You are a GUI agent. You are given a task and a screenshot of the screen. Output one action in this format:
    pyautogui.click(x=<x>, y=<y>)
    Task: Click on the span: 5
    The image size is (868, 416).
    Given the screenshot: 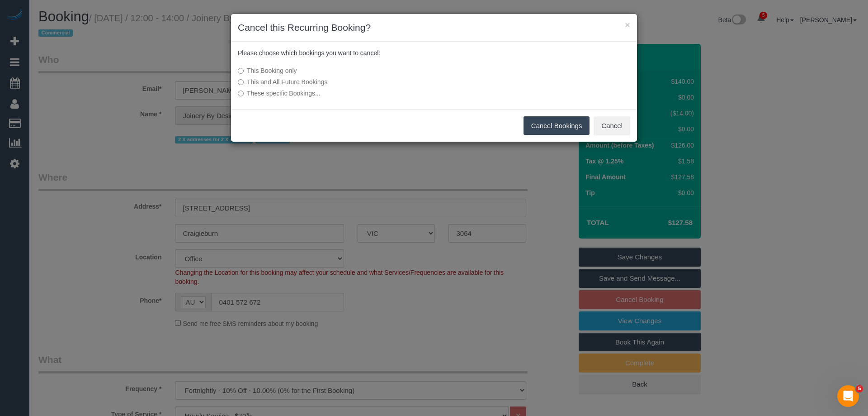 What is the action you would take?
    pyautogui.click(x=860, y=389)
    